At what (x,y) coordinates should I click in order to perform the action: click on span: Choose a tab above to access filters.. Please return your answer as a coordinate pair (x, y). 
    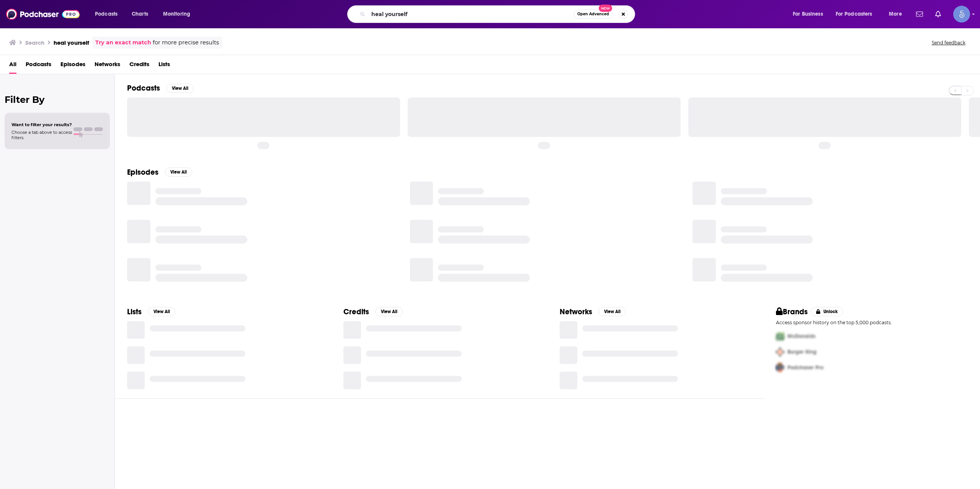
    Looking at the image, I should click on (42, 135).